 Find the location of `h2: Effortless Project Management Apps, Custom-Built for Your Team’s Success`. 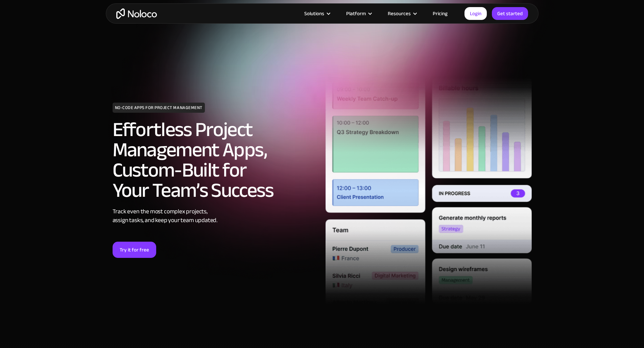

h2: Effortless Project Management Apps, Custom-Built for Your Team’s Success is located at coordinates (215, 160).